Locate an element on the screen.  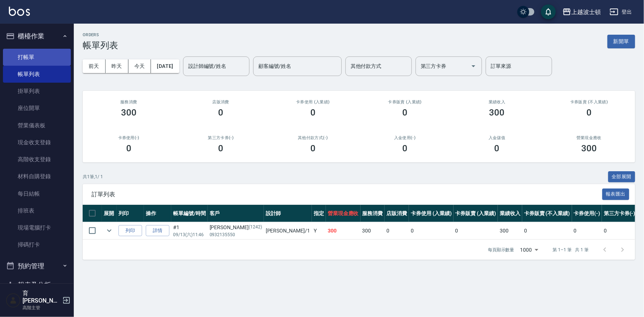
h2: 卡券使用 (入業績) is located at coordinates (313, 102).